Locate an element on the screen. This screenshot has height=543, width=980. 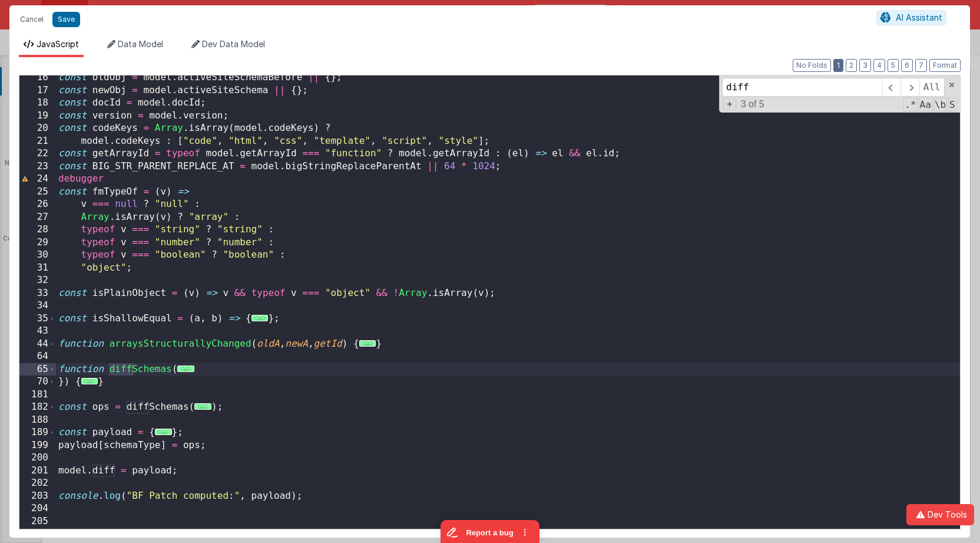
div: 203 is located at coordinates (37, 496).